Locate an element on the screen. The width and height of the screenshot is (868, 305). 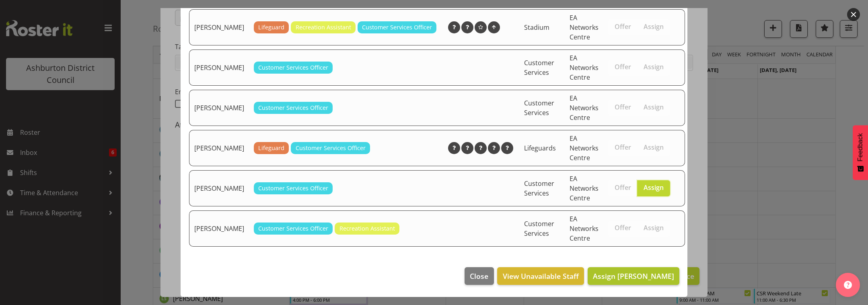
span: Feedback is located at coordinates (860, 147).